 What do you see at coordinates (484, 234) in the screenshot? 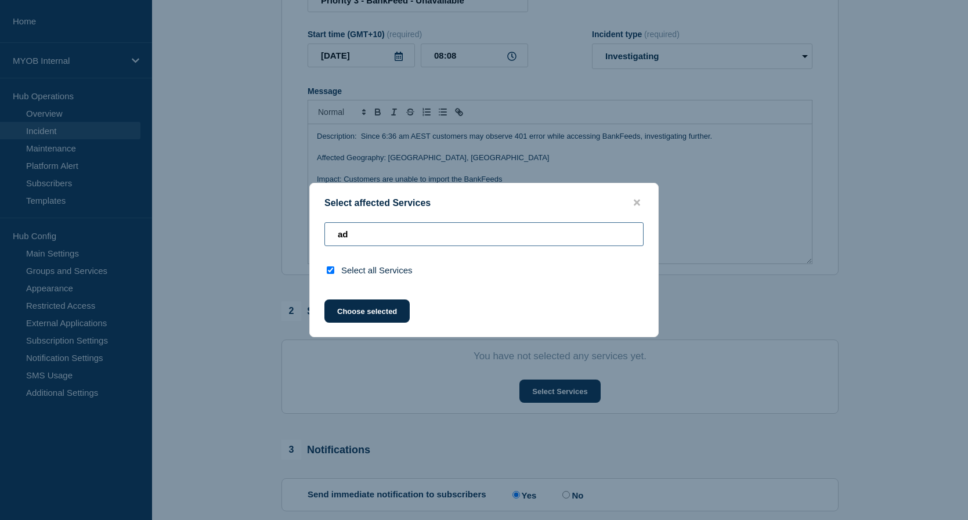
I see `input: Search` at bounding box center [484, 234].